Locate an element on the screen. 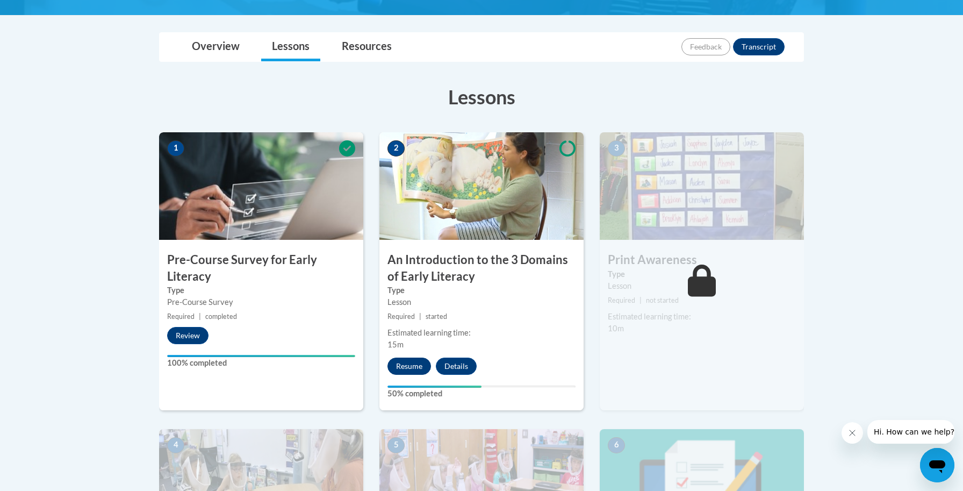  span: not started is located at coordinates (662, 300).